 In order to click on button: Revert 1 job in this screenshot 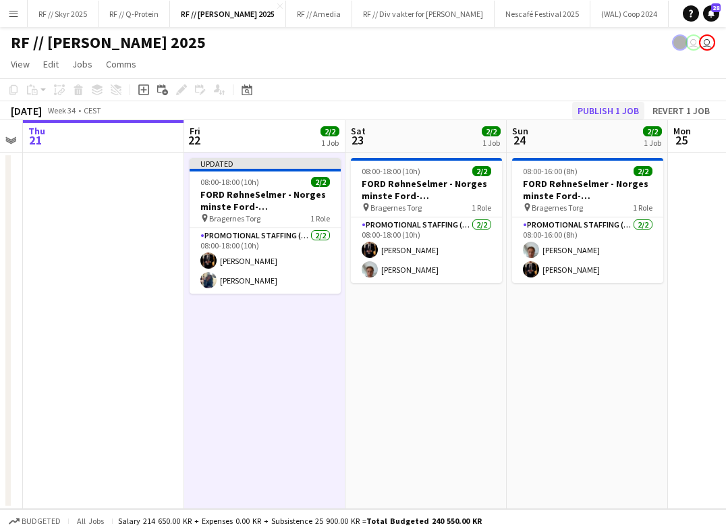, I will do `click(681, 111)`.